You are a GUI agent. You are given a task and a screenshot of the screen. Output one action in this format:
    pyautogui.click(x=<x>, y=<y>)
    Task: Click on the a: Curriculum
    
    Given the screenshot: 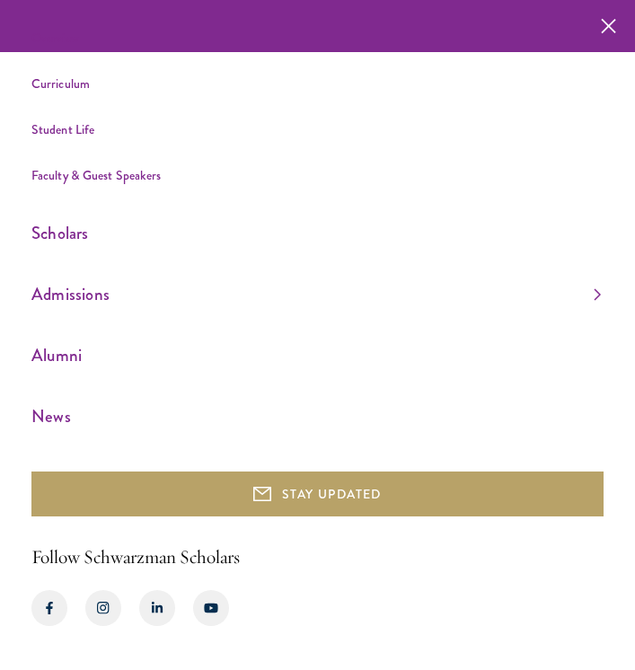 What is the action you would take?
    pyautogui.click(x=60, y=84)
    